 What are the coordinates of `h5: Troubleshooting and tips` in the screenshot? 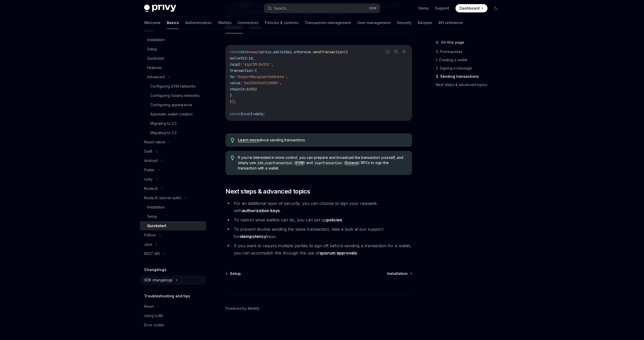 It's located at (167, 296).